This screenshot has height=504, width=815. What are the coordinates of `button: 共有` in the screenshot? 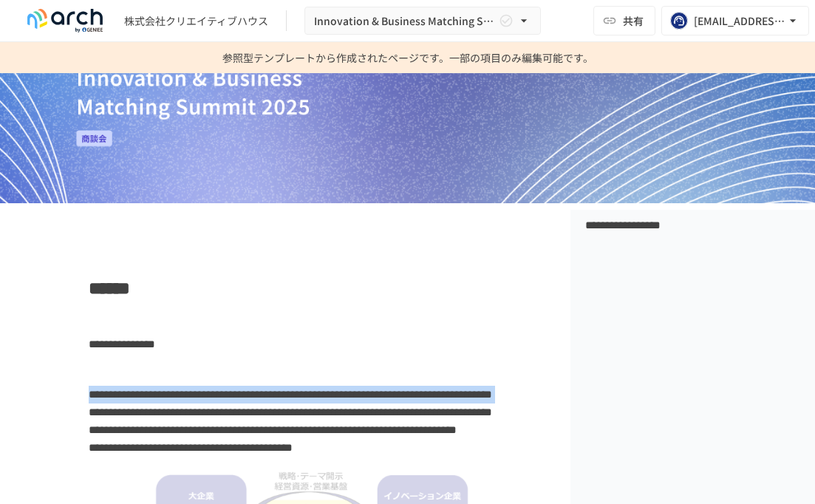 It's located at (624, 21).